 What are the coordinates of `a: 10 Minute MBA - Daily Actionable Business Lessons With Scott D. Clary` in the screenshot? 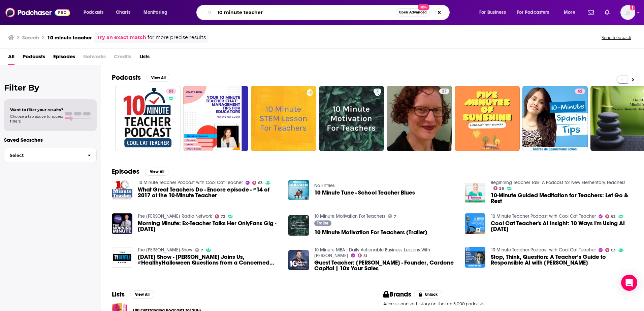 It's located at (372, 253).